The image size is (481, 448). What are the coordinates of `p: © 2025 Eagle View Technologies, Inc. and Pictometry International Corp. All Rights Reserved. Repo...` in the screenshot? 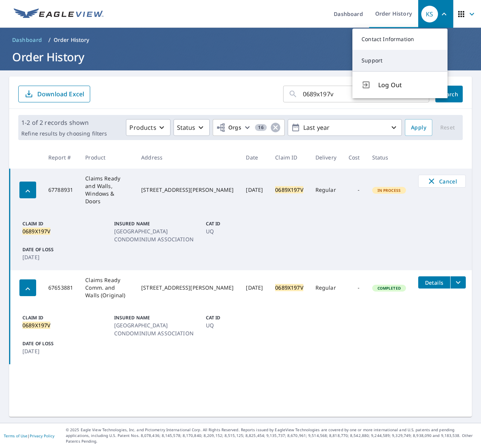 It's located at (271, 435).